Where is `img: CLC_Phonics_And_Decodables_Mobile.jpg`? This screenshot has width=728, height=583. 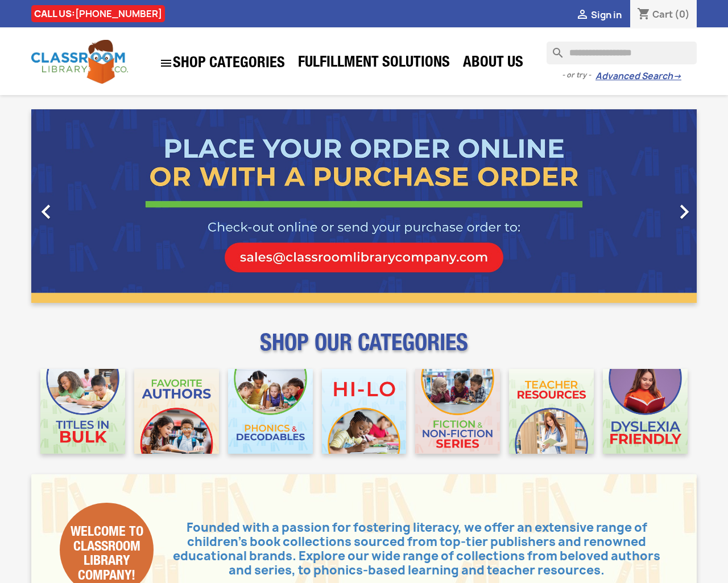 img: CLC_Phonics_And_Decodables_Mobile.jpg is located at coordinates (270, 411).